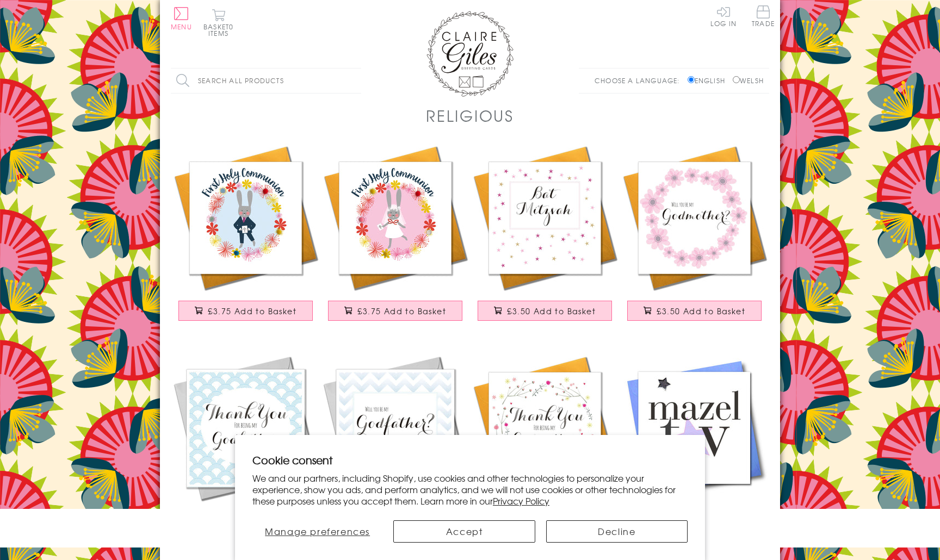  Describe the element at coordinates (395, 237) in the screenshot. I see `a: First Holy Communion Card, Pink Flowers, Embellished with pompoms £3.75 Add to Basket` at that location.